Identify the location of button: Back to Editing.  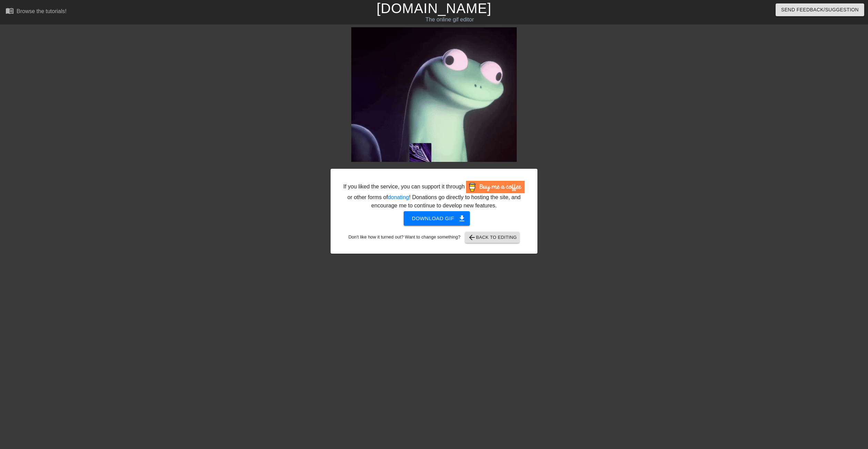
(493, 237).